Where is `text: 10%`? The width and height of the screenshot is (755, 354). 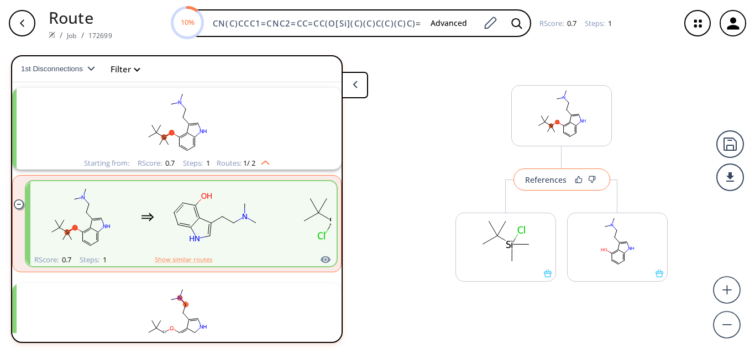
text: 10% is located at coordinates (187, 22).